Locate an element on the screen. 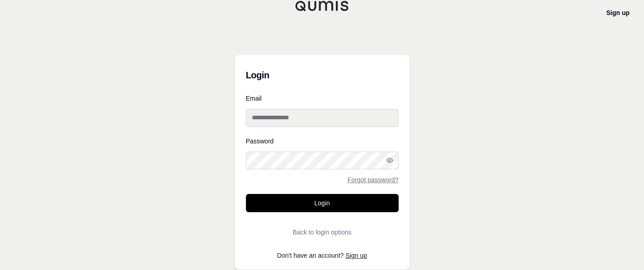  button: Login is located at coordinates (322, 203).